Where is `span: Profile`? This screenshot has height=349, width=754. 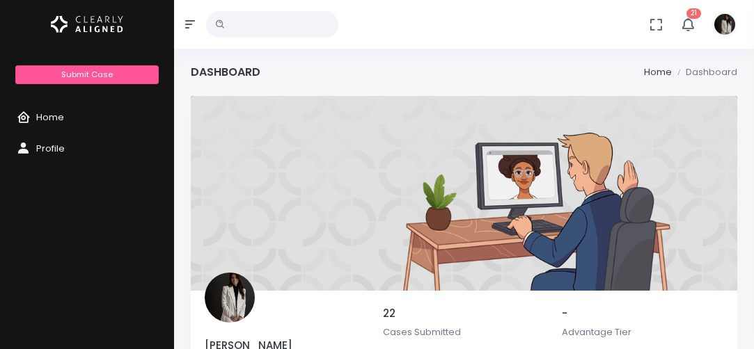 span: Profile is located at coordinates (50, 148).